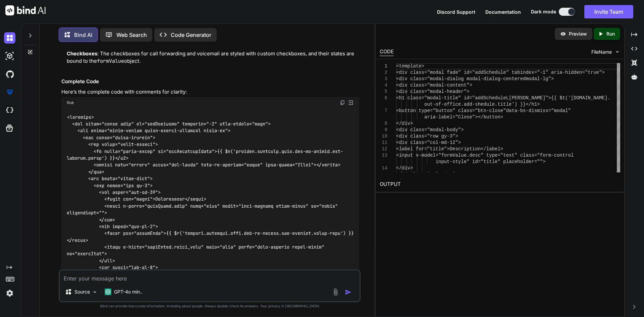  I want to click on code: formValue, so click(110, 61).